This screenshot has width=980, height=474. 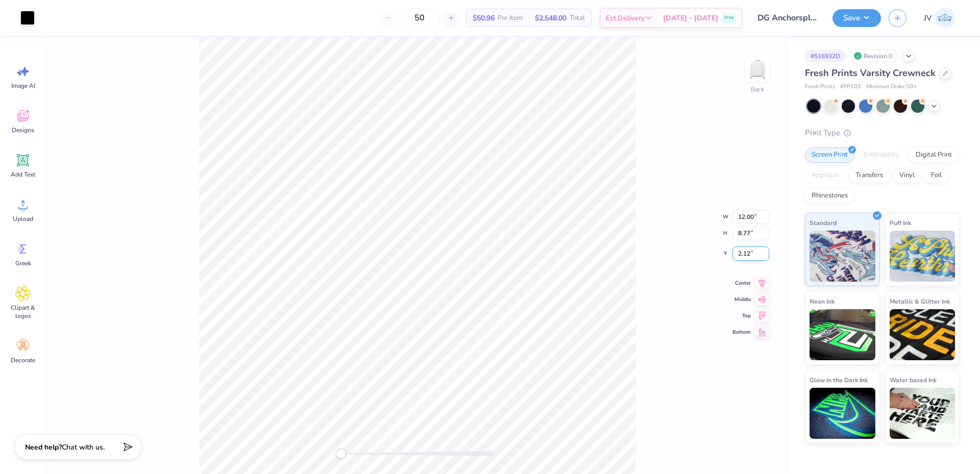 What do you see at coordinates (933, 155) in the screenshot?
I see `div: Digital Print` at bounding box center [933, 155].